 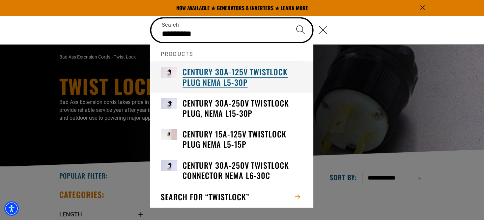 What do you see at coordinates (243, 171) in the screenshot?
I see `h3: Century 30A-250V Twistlock Connector NEMA L6-30C` at bounding box center [243, 171].